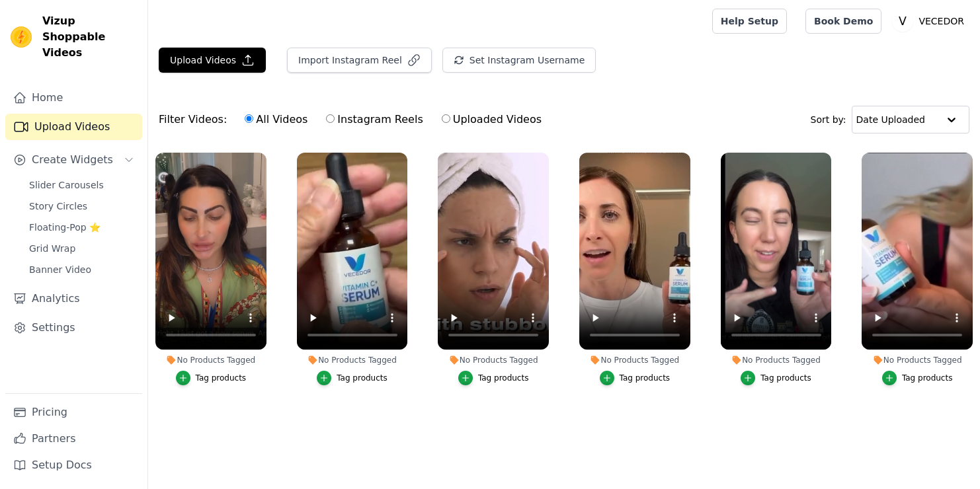  What do you see at coordinates (73, 160) in the screenshot?
I see `button: Create Widgets` at bounding box center [73, 160].